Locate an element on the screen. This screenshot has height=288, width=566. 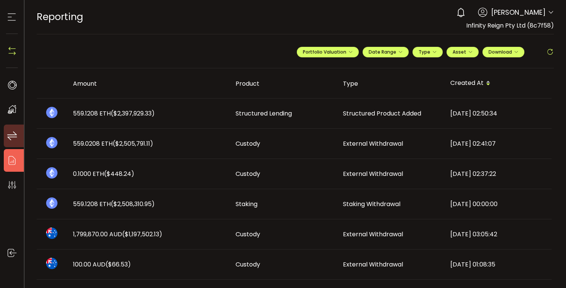
span: ($66.53) is located at coordinates (118, 265).